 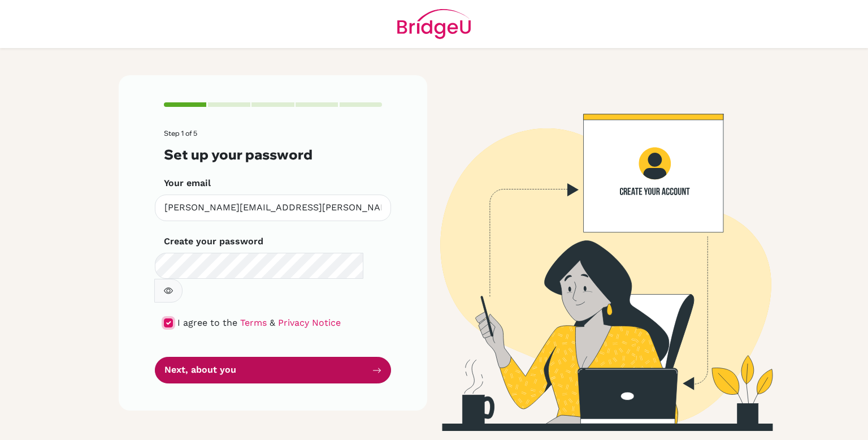 What do you see at coordinates (180, 133) in the screenshot?
I see `span: Step 1 of 5` at bounding box center [180, 133].